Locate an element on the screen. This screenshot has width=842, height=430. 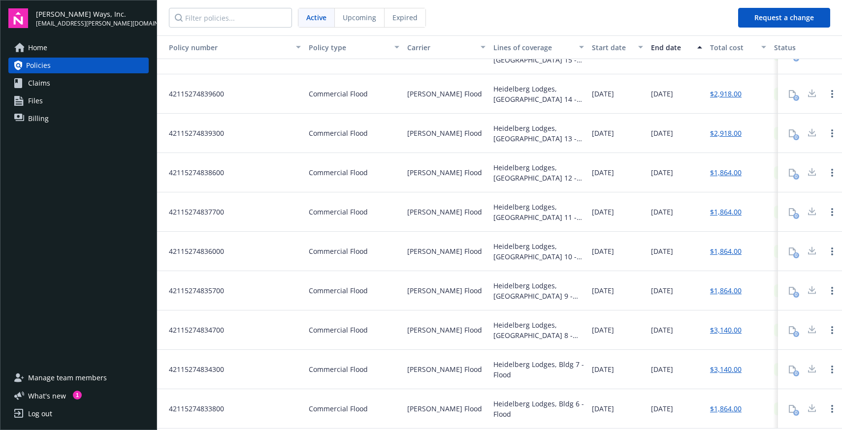
span: 42115274835700 is located at coordinates (192, 290).